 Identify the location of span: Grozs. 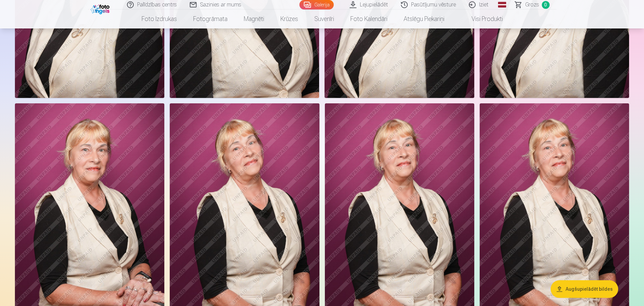
(532, 5).